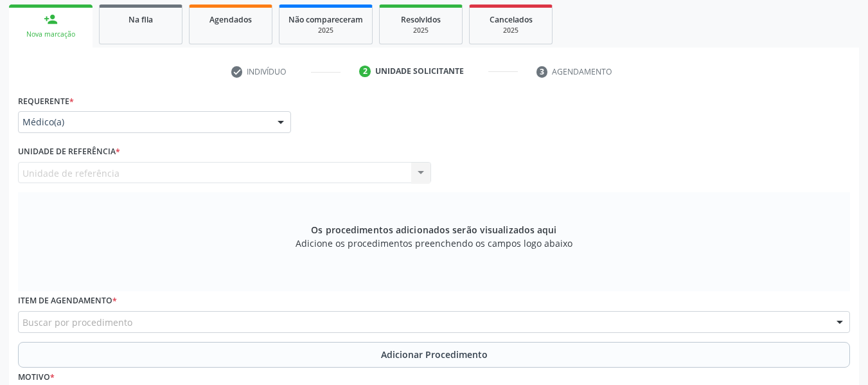 This screenshot has height=385, width=868. What do you see at coordinates (326, 19) in the screenshot?
I see `span: Não compareceram` at bounding box center [326, 19].